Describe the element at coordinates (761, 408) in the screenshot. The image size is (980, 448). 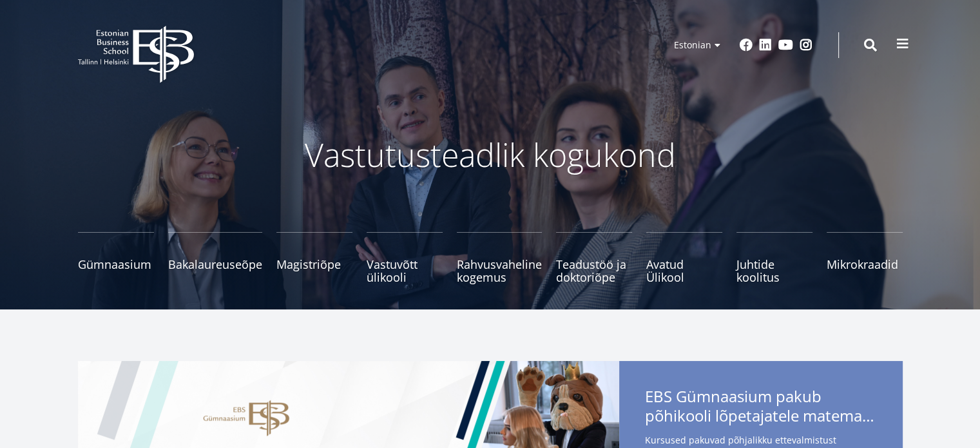
I see `span: EBS Gümnaasium pakub` at that location.